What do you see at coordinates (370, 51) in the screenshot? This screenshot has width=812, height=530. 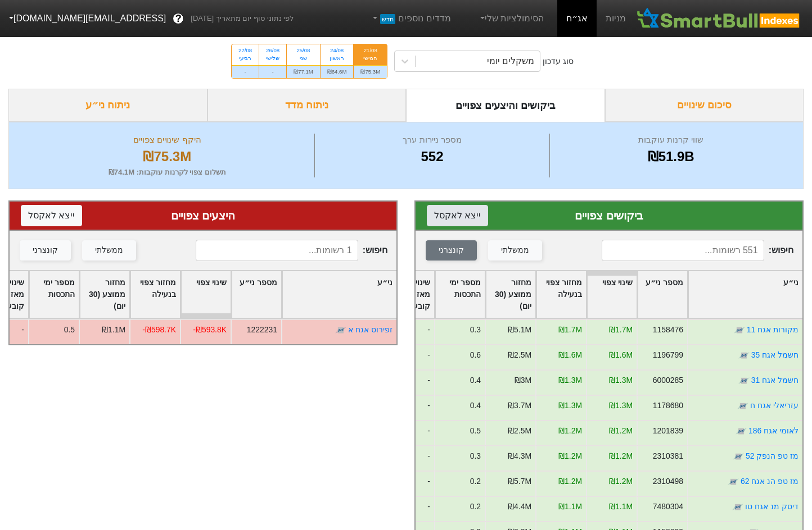 I see `div: 21/08` at bounding box center [370, 51].